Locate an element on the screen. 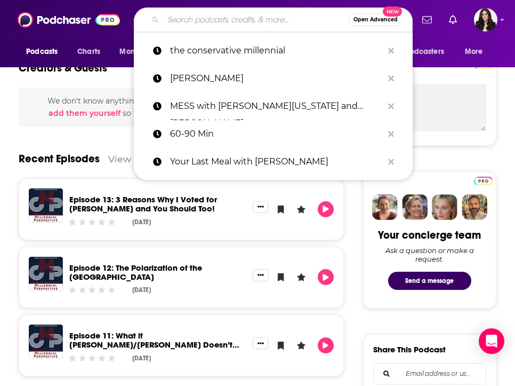  button: add them yourself is located at coordinates (84, 113).